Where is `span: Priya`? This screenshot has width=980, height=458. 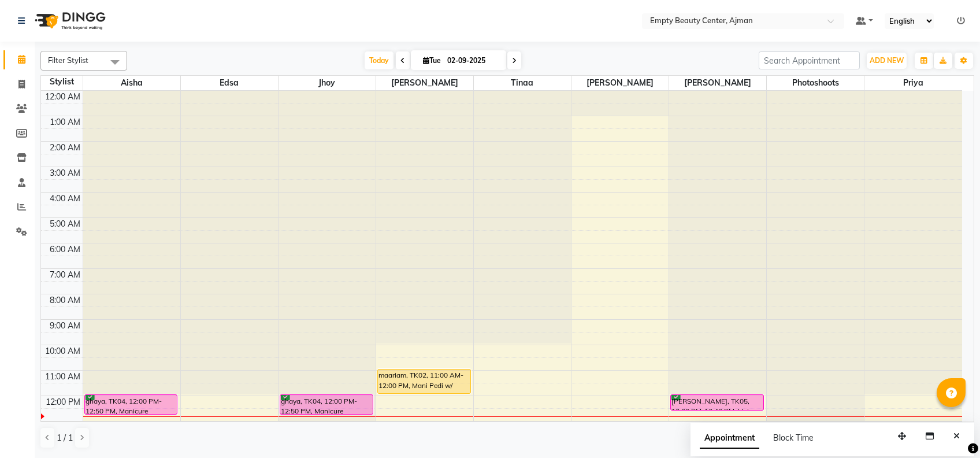
span: Priya is located at coordinates (913, 83).